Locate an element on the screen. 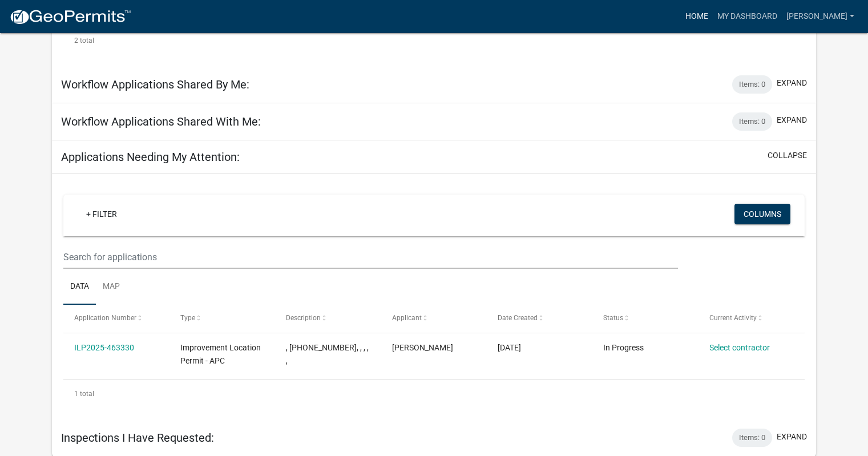 The height and width of the screenshot is (456, 868). span: , 013-042-025, , , , , is located at coordinates (327, 354).